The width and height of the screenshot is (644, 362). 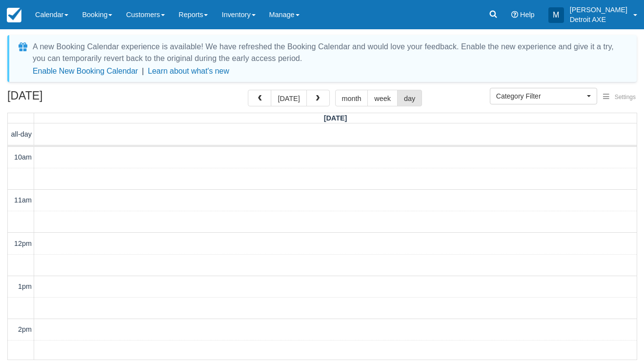 What do you see at coordinates (556, 15) in the screenshot?
I see `div: M` at bounding box center [556, 15].